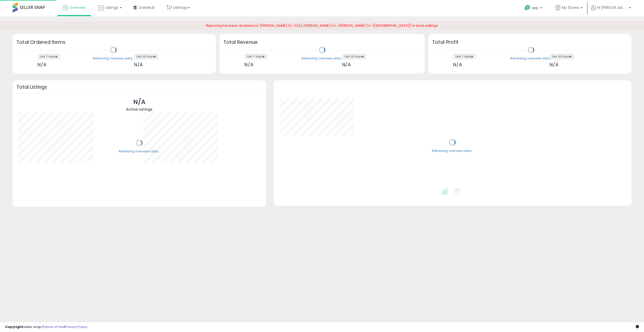 The image size is (644, 332). I want to click on i: Get Help, so click(528, 8).